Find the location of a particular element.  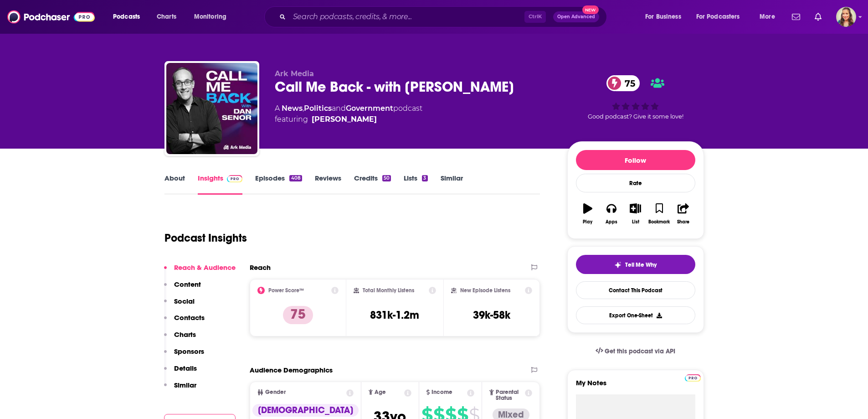

a: Call Me Back - with Dan Senor is located at coordinates (212, 108).